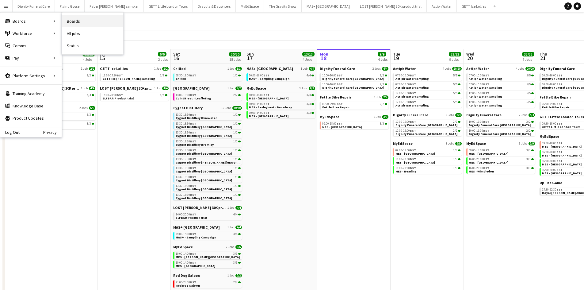 The height and width of the screenshot is (290, 584). What do you see at coordinates (31, 118) in the screenshot?
I see `a: Product Updates` at bounding box center [31, 118].